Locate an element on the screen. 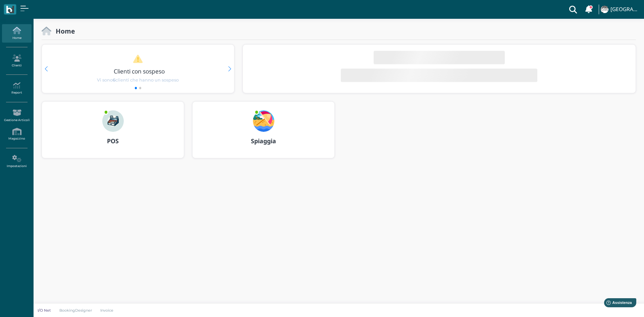 The image size is (644, 317). span: Assistenza is located at coordinates (32, 8).